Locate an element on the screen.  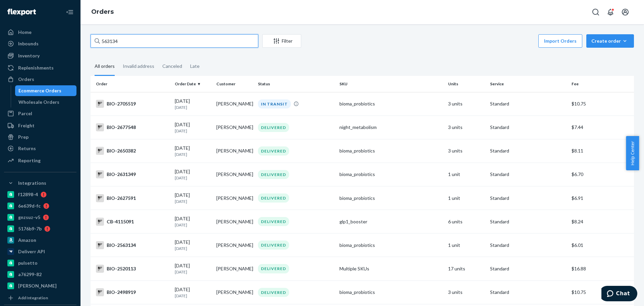
div: gnzsuz-v5 is located at coordinates (29, 217).